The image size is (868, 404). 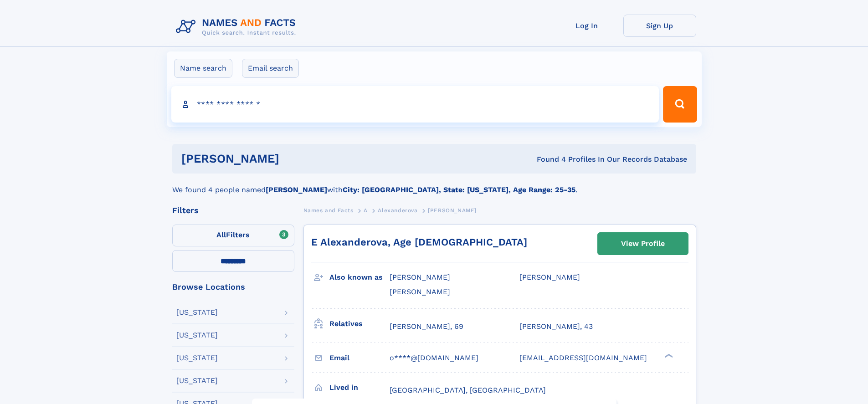 I want to click on a: Names and Facts, so click(x=329, y=210).